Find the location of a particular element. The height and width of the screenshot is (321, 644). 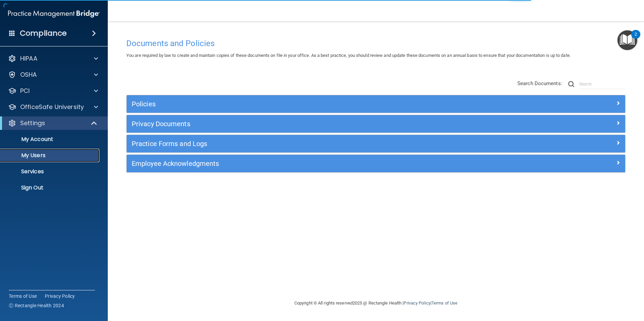

p: OfficeSafe University is located at coordinates (52, 107).